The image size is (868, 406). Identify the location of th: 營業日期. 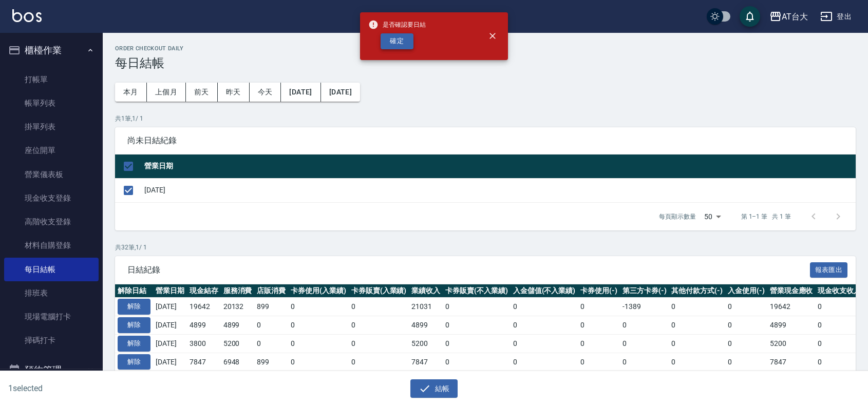
(170, 291).